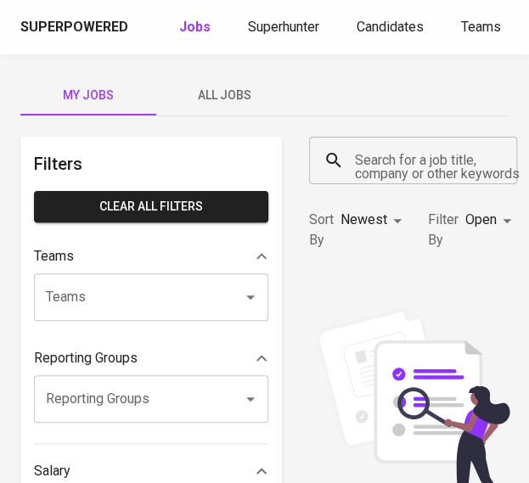  What do you see at coordinates (391, 27) in the screenshot?
I see `a: Candidates` at bounding box center [391, 27].